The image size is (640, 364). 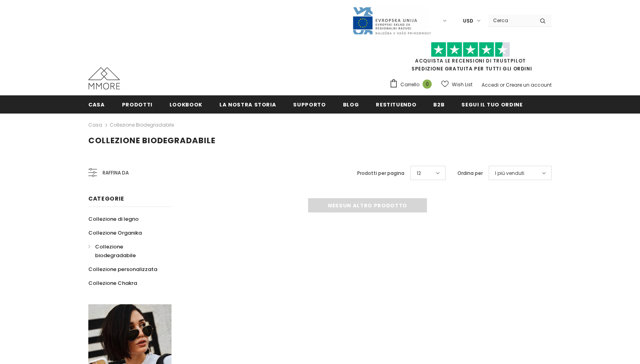 What do you see at coordinates (492, 104) in the screenshot?
I see `span: Segui il tuo ordine` at bounding box center [492, 104].